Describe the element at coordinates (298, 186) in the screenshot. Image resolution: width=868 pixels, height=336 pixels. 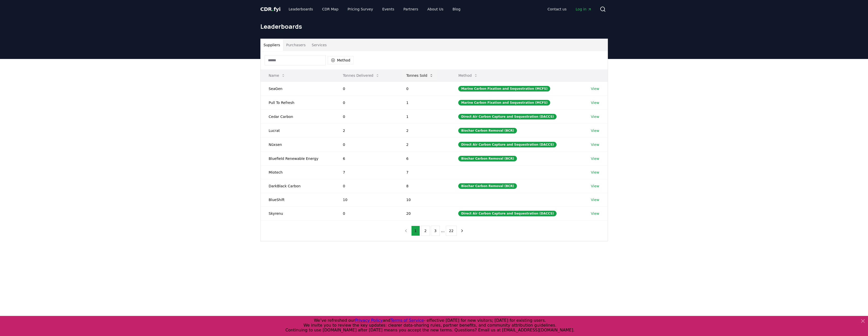
I see `td: DarkBlack Carbon` at that location.